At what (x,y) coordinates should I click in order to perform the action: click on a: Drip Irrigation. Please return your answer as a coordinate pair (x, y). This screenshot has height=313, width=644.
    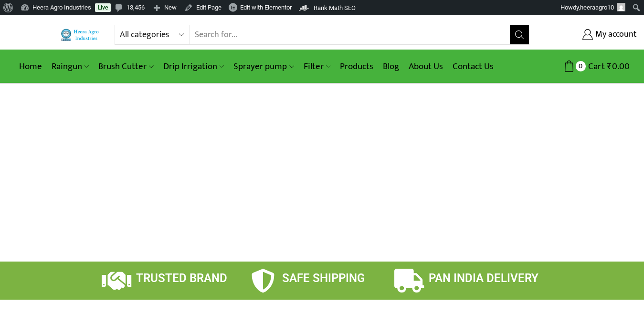
    Looking at the image, I should click on (193, 66).